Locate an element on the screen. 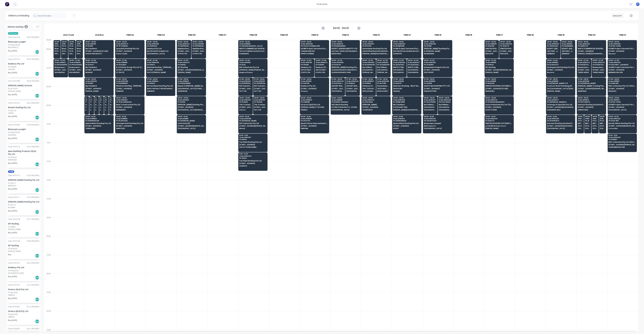 The width and height of the screenshot is (644, 334). span: Order # 192113 is located at coordinates (99, 44).